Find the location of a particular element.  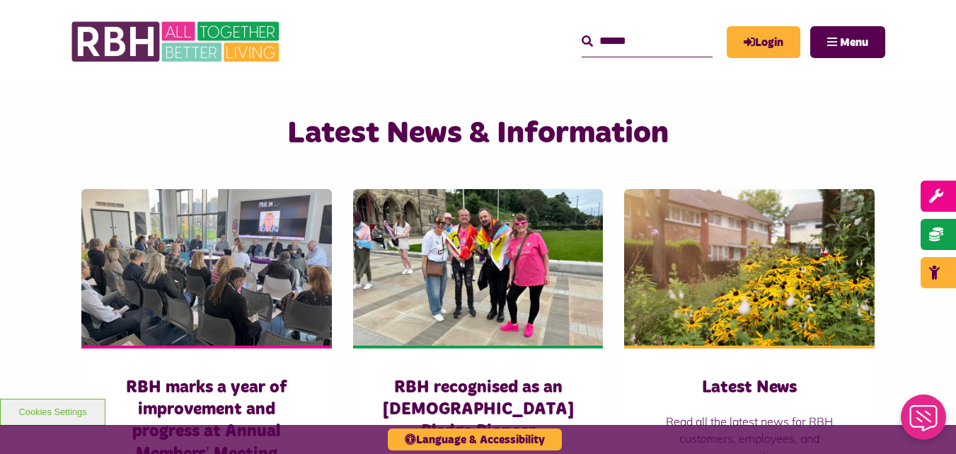

button: Navigation is located at coordinates (848, 42).